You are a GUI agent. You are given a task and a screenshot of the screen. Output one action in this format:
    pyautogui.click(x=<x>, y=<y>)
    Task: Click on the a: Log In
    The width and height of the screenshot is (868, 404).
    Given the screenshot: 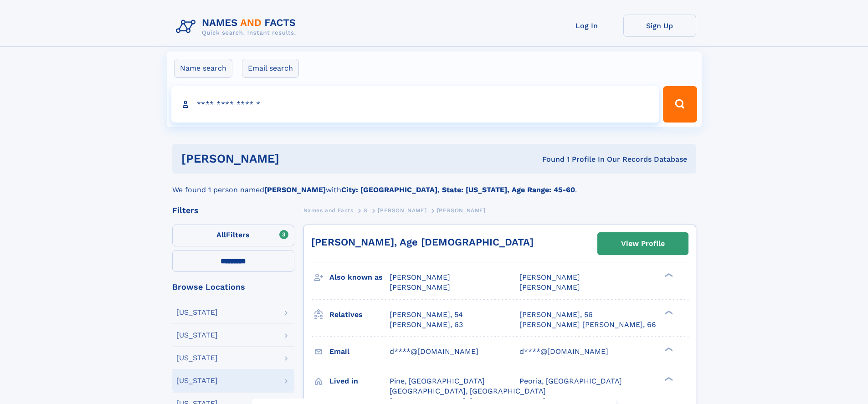 What is the action you would take?
    pyautogui.click(x=587, y=26)
    